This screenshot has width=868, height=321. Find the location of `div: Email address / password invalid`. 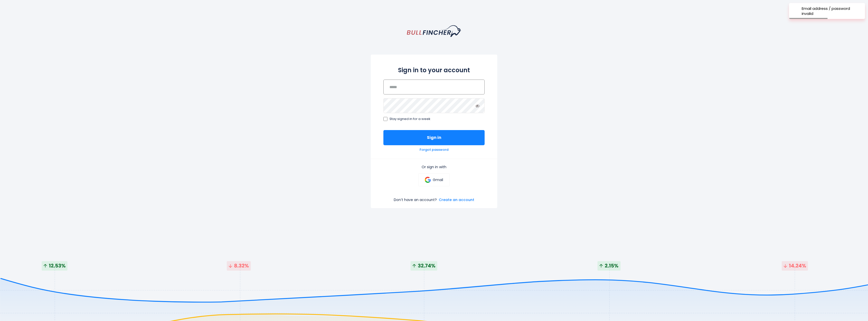

div: Email address / password invalid is located at coordinates (831, 11).